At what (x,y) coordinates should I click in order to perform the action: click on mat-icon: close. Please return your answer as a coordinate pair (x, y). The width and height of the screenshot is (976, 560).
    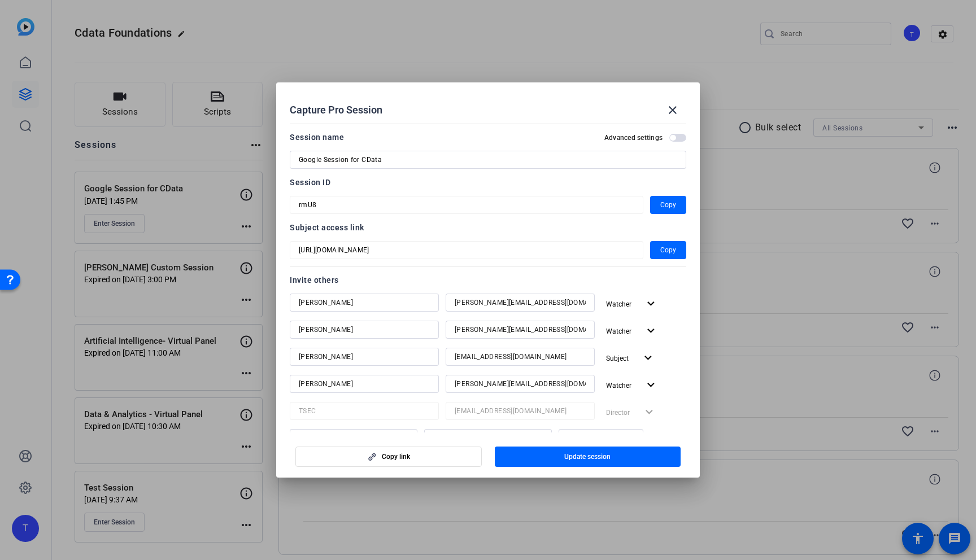
    Looking at the image, I should click on (673, 110).